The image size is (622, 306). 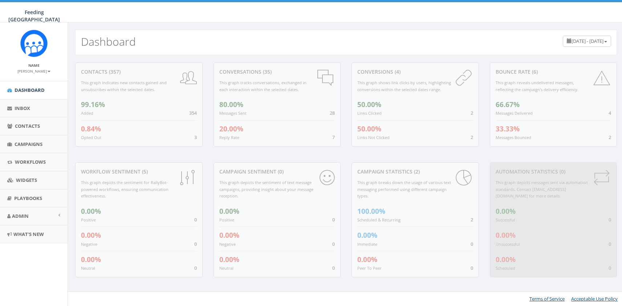 I want to click on small: This graph shows link clicks by users, highlighting conversions within the selected dates range., so click(x=404, y=86).